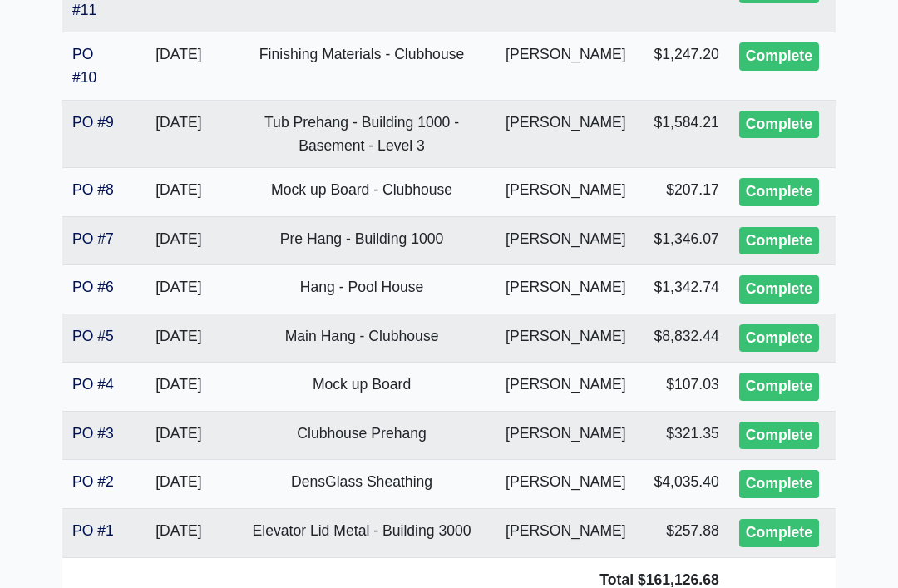 The image size is (898, 588). I want to click on a: PO #8, so click(93, 190).